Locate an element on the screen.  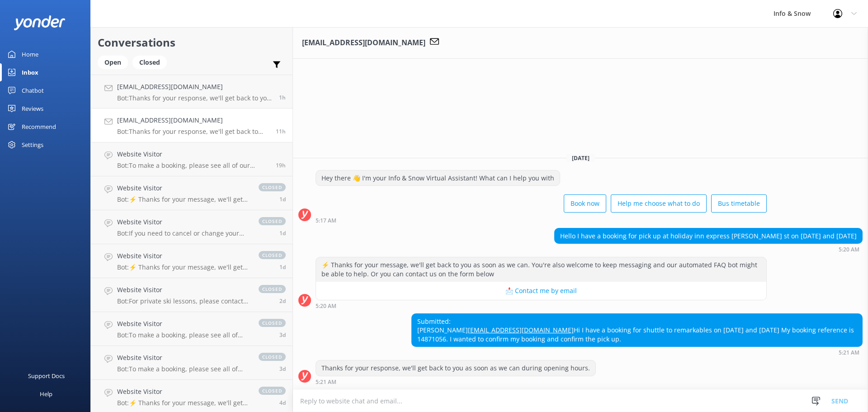
div: Inbox is located at coordinates (30, 72).